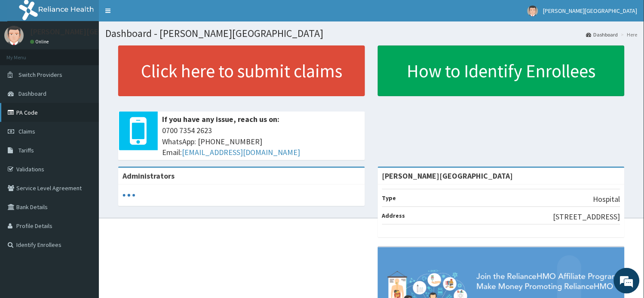 This screenshot has width=644, height=298. I want to click on a: Dashboard, so click(602, 34).